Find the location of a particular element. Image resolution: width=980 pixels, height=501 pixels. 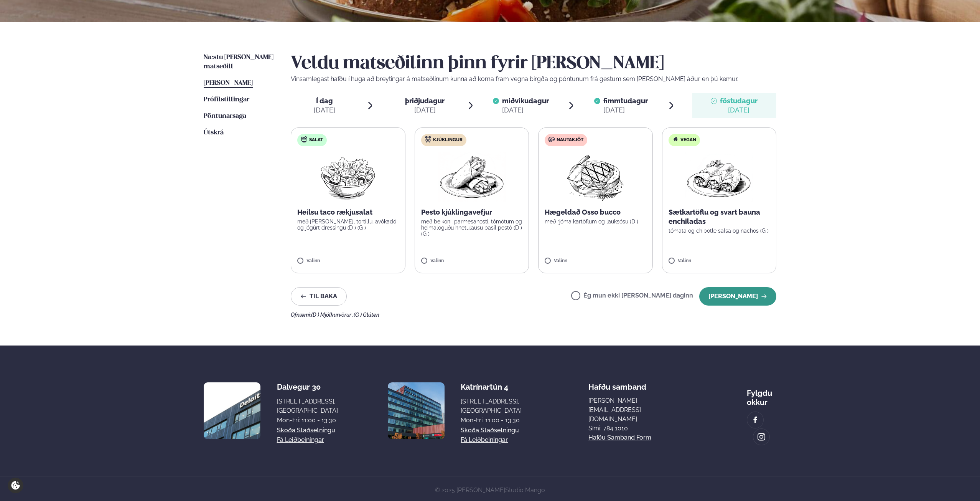

p: tómata og chipotle salsa og nachos (G ) is located at coordinates (719, 231).